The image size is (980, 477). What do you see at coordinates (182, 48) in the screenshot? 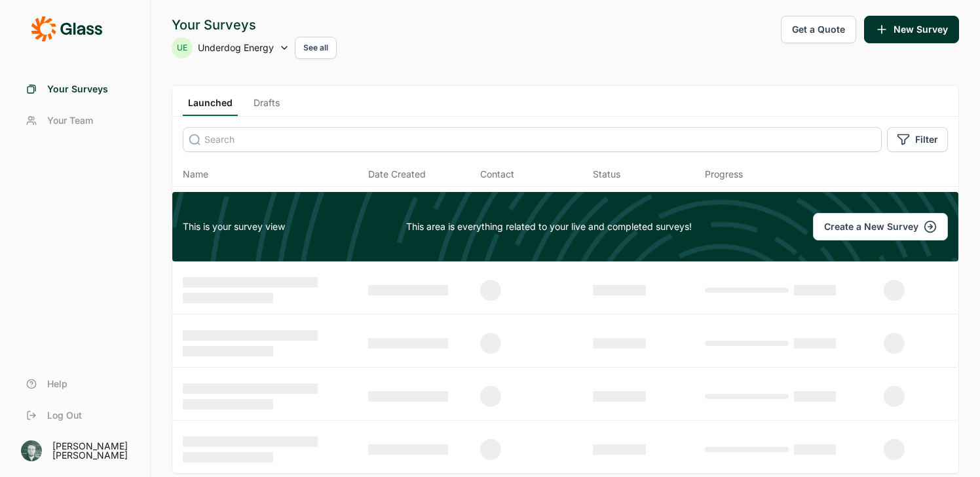
I see `div: UE` at bounding box center [182, 48].